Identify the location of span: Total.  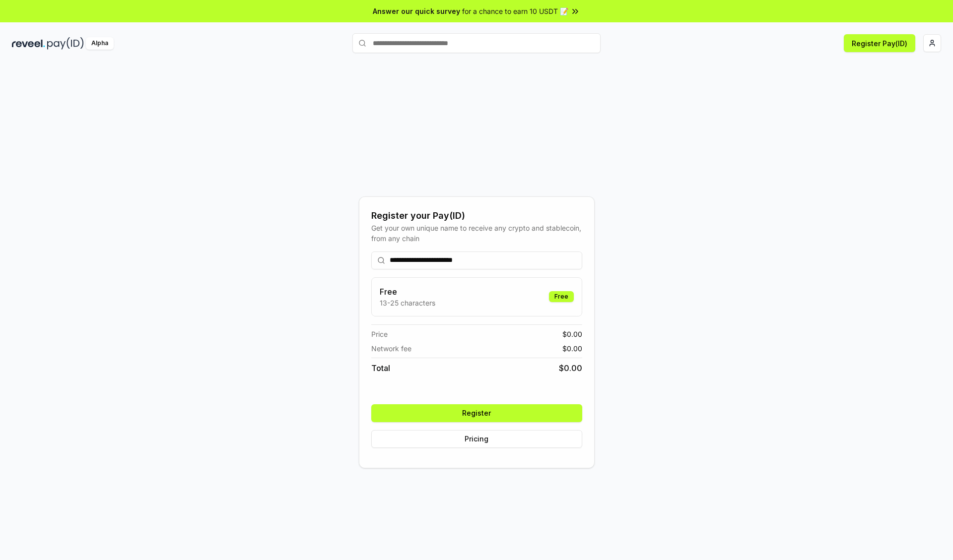
(381, 368).